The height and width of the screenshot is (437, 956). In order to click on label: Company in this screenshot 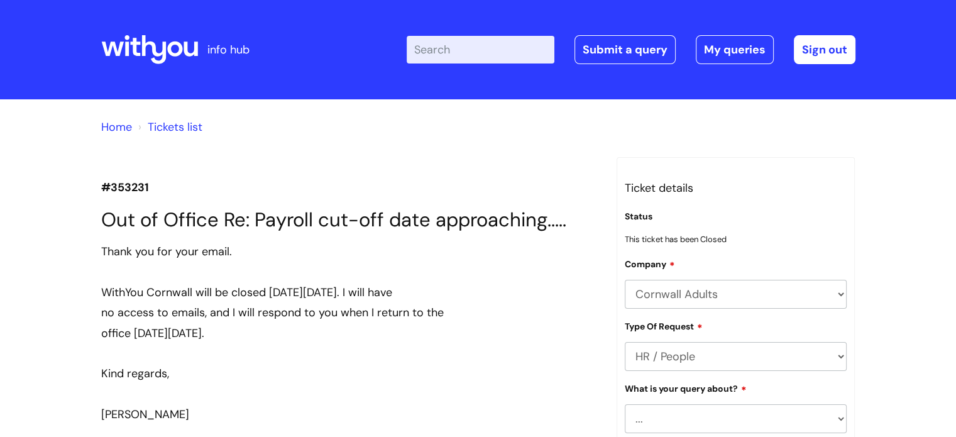, I will do `click(650, 263)`.